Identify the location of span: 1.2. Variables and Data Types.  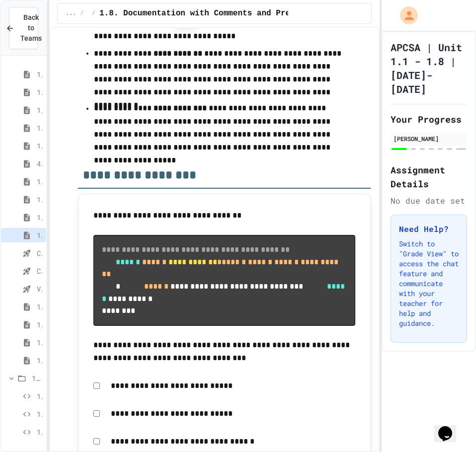
(39, 92).